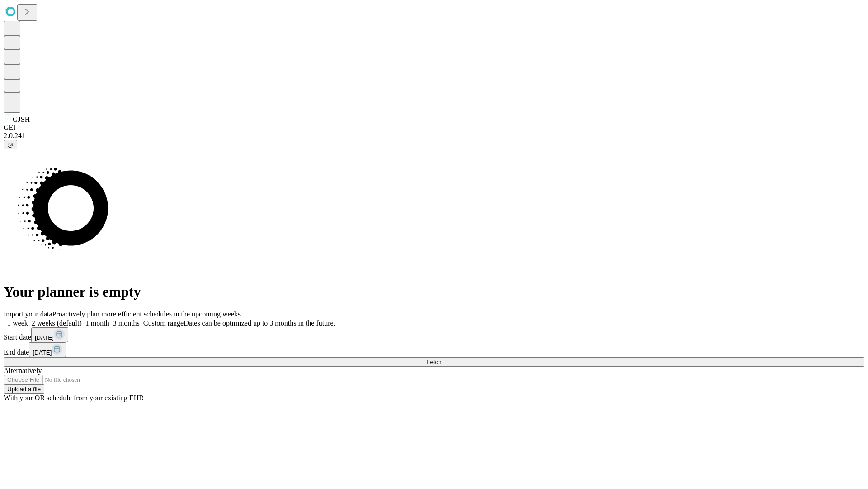  What do you see at coordinates (126, 322) in the screenshot?
I see `span: 3 months` at bounding box center [126, 322].